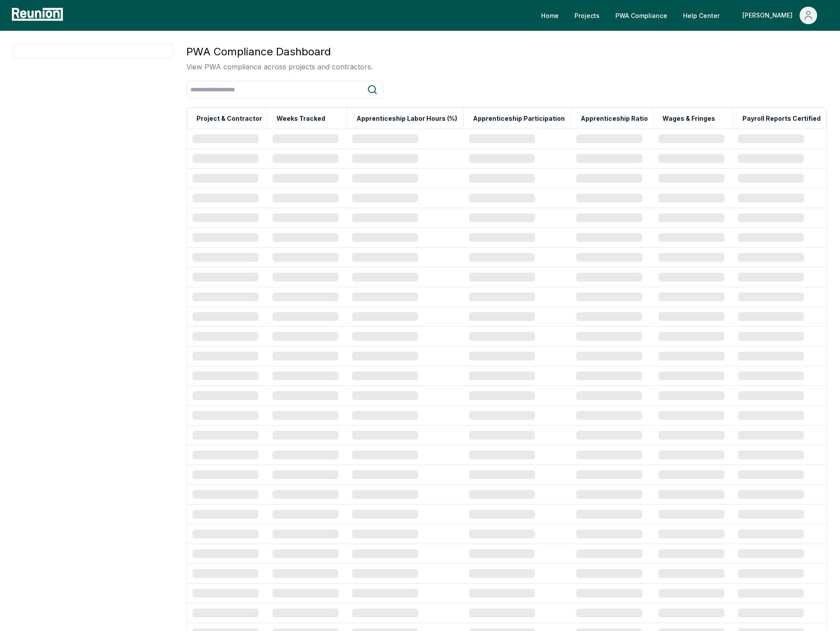  I want to click on a: Help Center, so click(701, 15).